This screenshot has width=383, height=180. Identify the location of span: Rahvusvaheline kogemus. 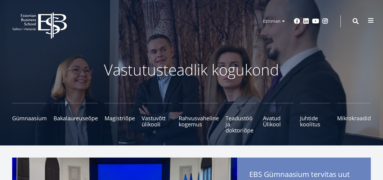
(199, 121).